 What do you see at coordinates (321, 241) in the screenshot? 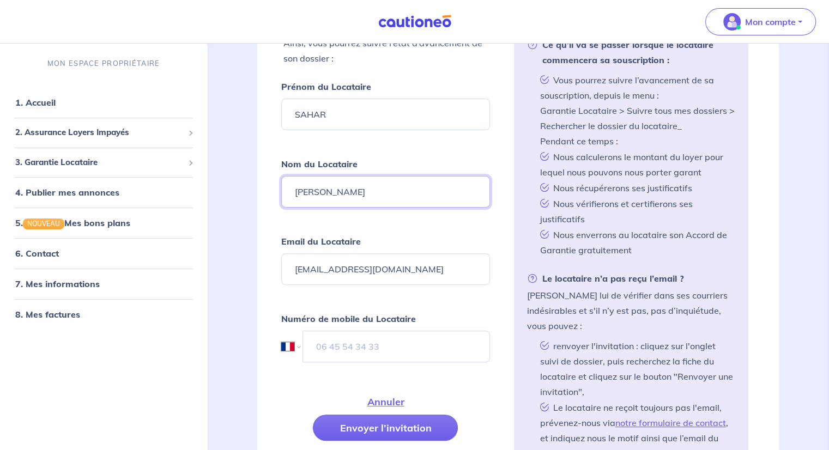
I see `strong: Email du Locataire` at bounding box center [321, 241].